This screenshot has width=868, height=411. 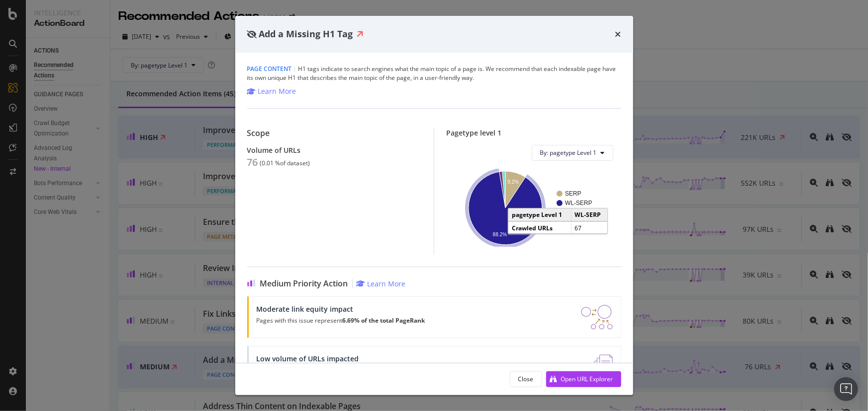 I want to click on button: Close, so click(x=526, y=379).